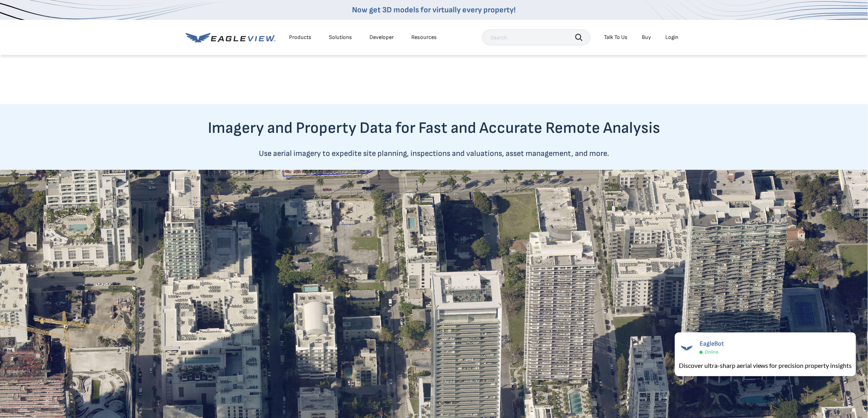 This screenshot has height=418, width=868. Describe the element at coordinates (382, 37) in the screenshot. I see `a: Developer` at that location.